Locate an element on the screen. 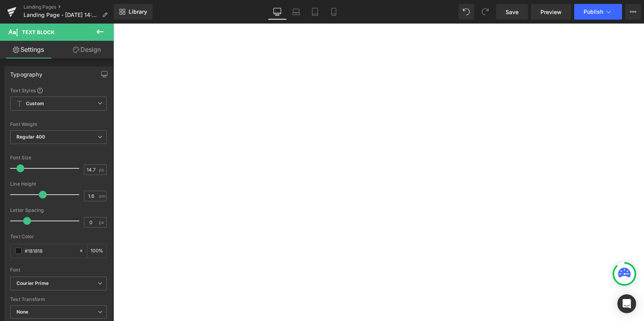  div: Font is located at coordinates (58, 270).